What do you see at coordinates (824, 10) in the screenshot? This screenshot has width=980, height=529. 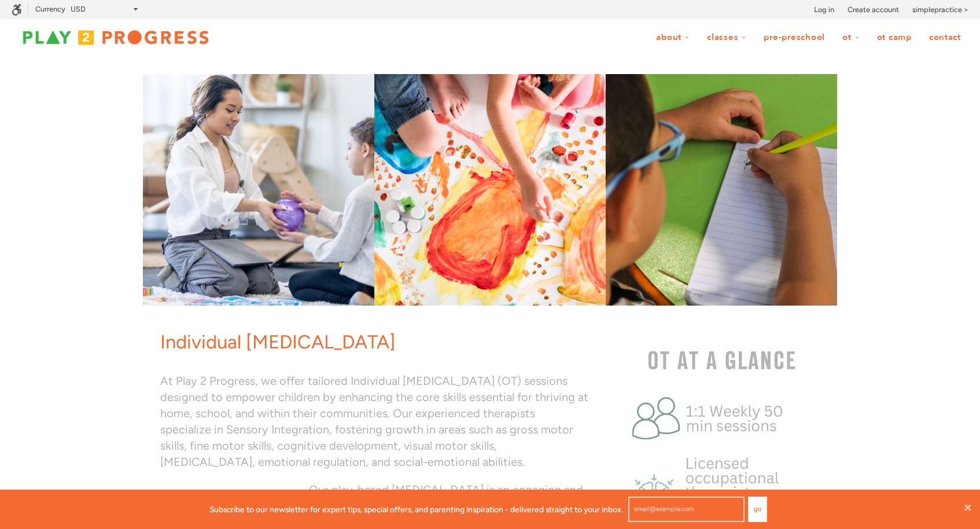 I see `a: Log in` at bounding box center [824, 10].